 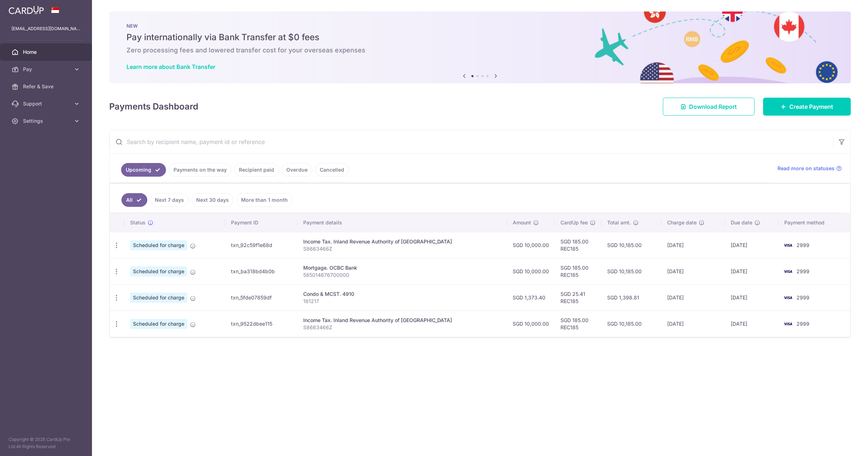 I want to click on td: txn_92c59f1e68d, so click(x=261, y=245).